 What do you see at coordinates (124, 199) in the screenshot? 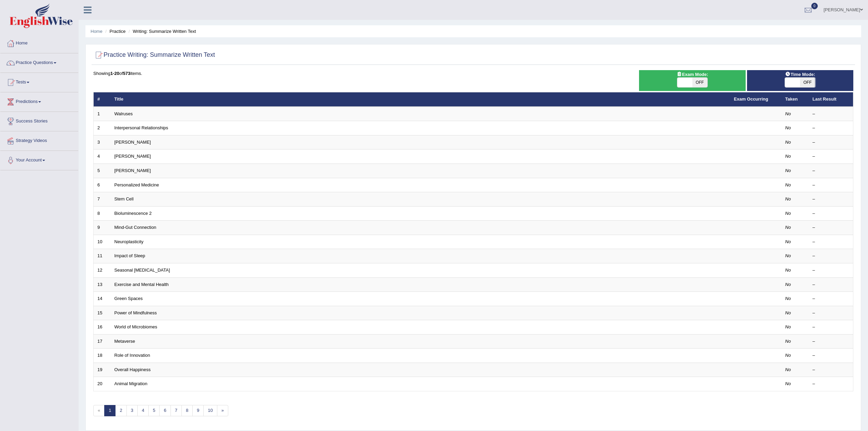
I see `a: Stem Cell` at bounding box center [124, 199].